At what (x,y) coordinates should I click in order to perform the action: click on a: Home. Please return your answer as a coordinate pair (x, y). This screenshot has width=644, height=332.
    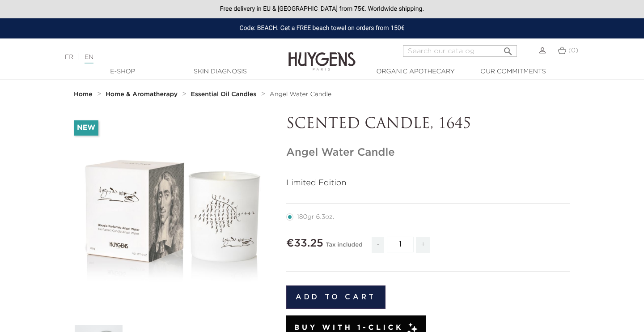
    Looking at the image, I should click on (84, 94).